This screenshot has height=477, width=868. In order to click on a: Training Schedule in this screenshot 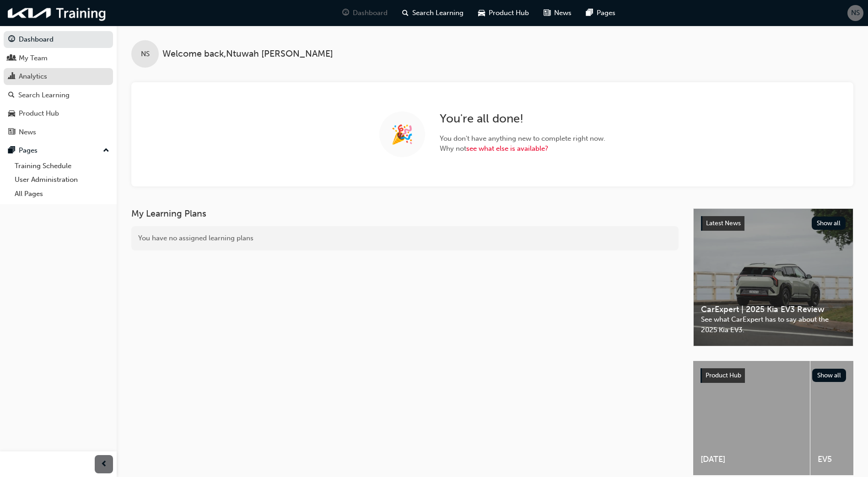, I will do `click(62, 166)`.